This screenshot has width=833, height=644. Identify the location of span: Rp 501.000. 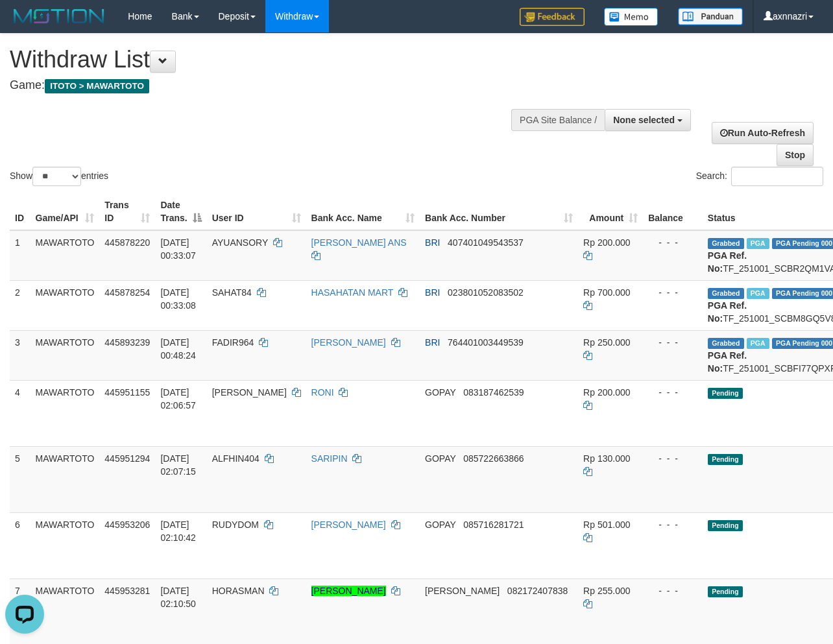
(607, 525).